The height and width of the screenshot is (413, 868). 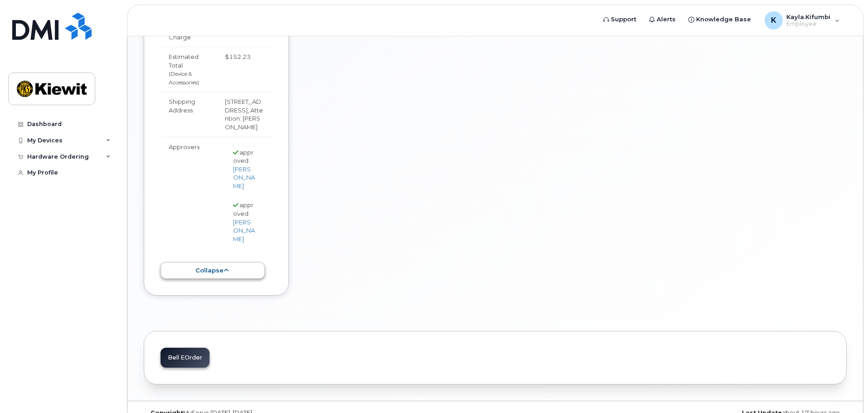 What do you see at coordinates (184, 78) in the screenshot?
I see `small: (Device & Accessories)` at bounding box center [184, 78].